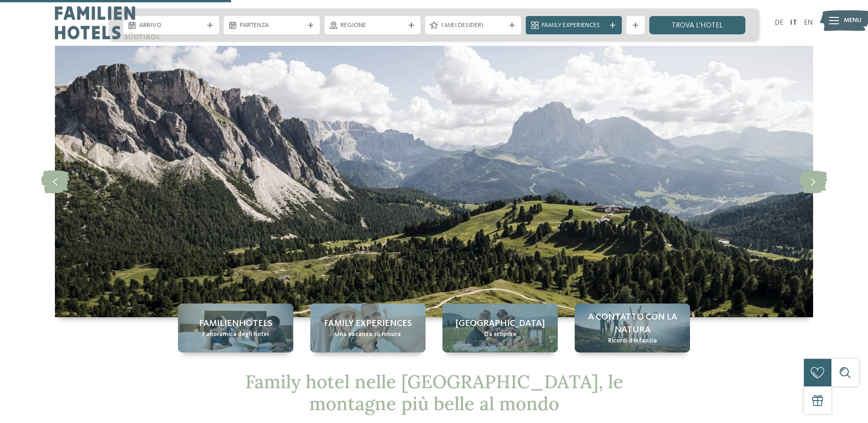 The height and width of the screenshot is (423, 868). I want to click on span: Ricordi d’infanzia, so click(632, 341).